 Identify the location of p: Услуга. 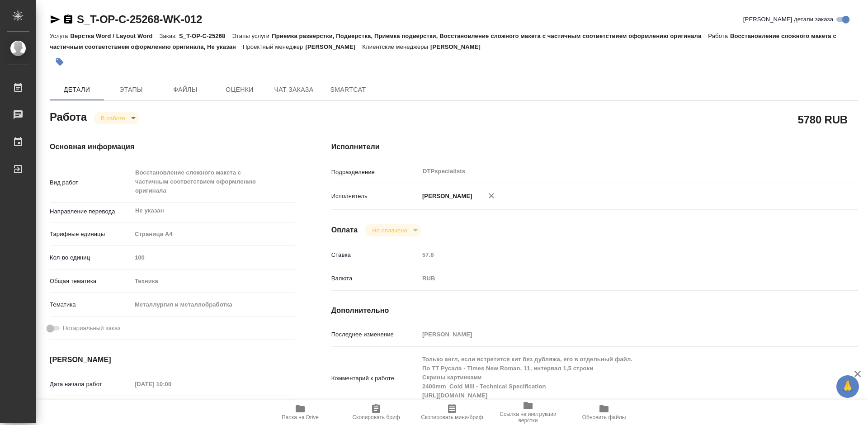
(60, 36).